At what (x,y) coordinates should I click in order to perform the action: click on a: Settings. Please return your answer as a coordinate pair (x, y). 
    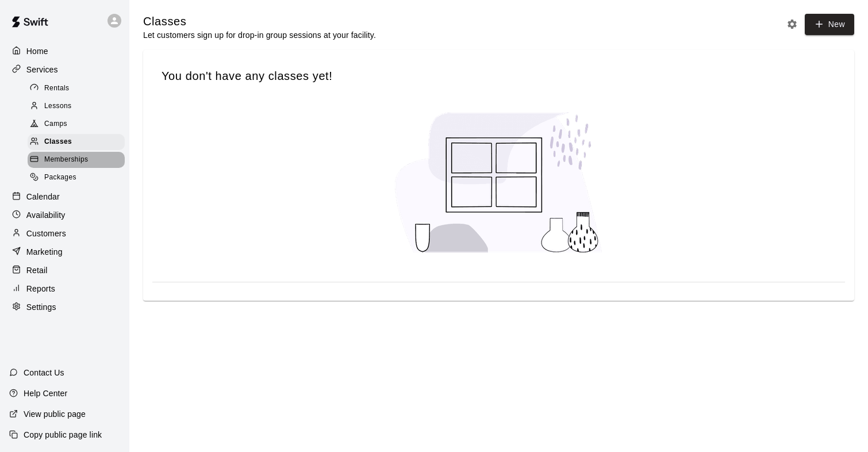
    Looking at the image, I should click on (64, 307).